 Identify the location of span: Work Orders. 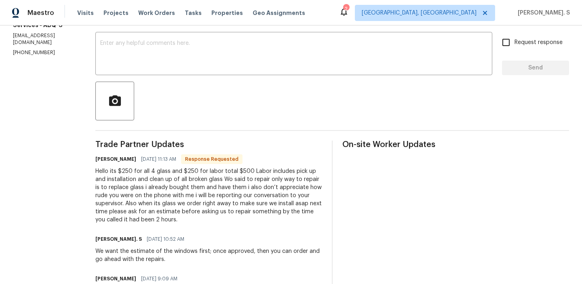
(156, 13).